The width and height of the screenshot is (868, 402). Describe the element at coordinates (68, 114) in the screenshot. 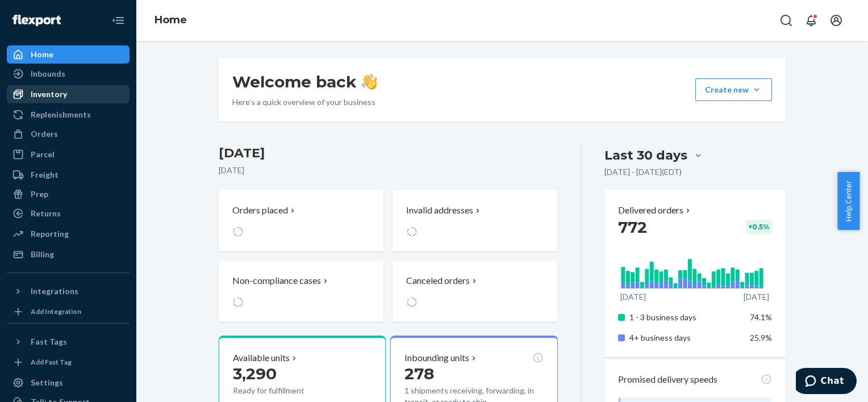

I see `a: Replenishments` at that location.